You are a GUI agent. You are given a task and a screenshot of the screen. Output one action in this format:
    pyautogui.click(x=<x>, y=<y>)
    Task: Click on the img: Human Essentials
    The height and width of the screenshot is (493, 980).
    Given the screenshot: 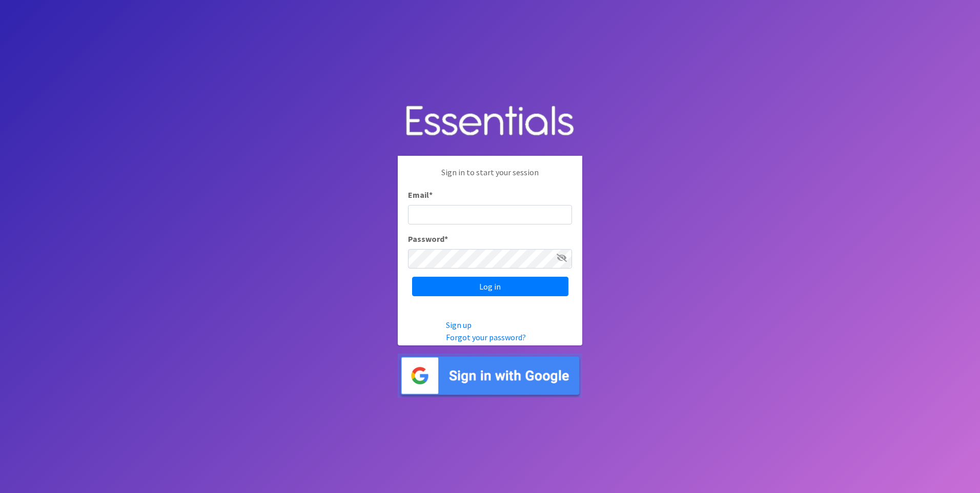 What is the action you would take?
    pyautogui.click(x=490, y=121)
    